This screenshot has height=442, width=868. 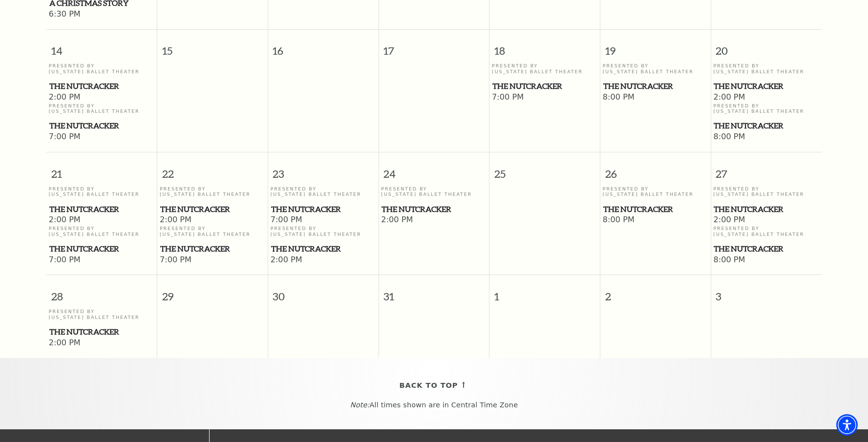 What do you see at coordinates (434, 46) in the screenshot?
I see `span: 17` at bounding box center [434, 46].